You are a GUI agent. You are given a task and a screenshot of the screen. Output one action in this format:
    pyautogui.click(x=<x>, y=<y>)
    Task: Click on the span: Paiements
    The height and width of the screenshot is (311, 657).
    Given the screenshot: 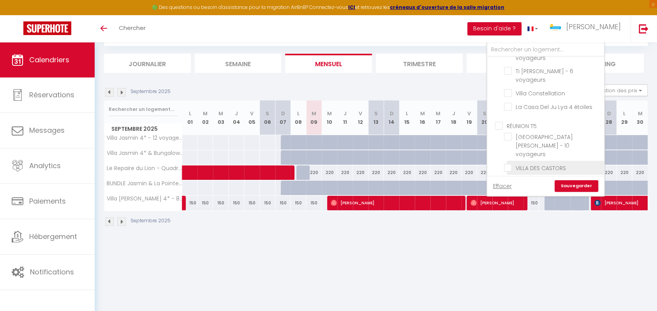 What is the action you would take?
    pyautogui.click(x=48, y=201)
    